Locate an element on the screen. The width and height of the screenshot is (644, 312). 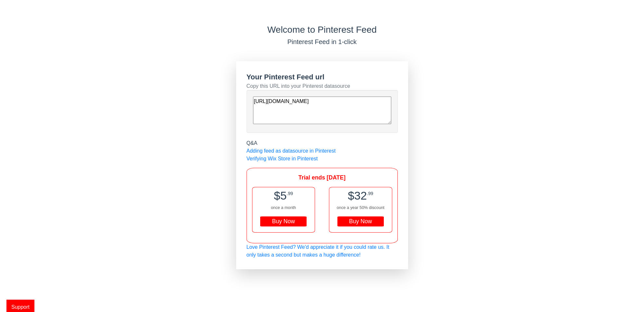
div: Your Pinterest Feed url is located at coordinates (322, 77).